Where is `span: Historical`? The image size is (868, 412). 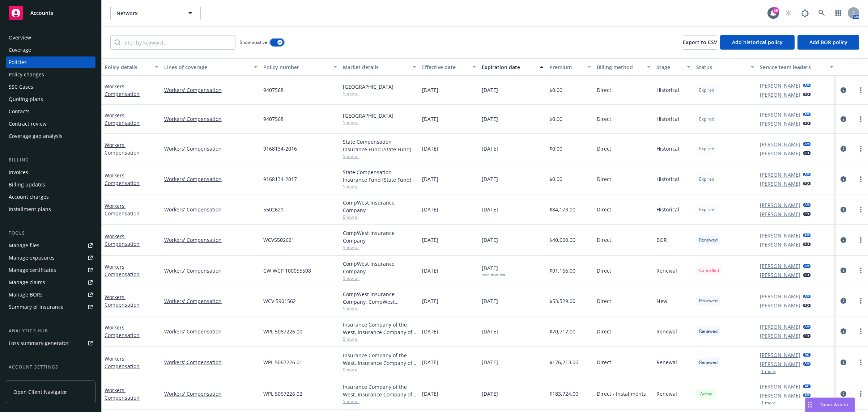
span: Historical is located at coordinates (668, 179).